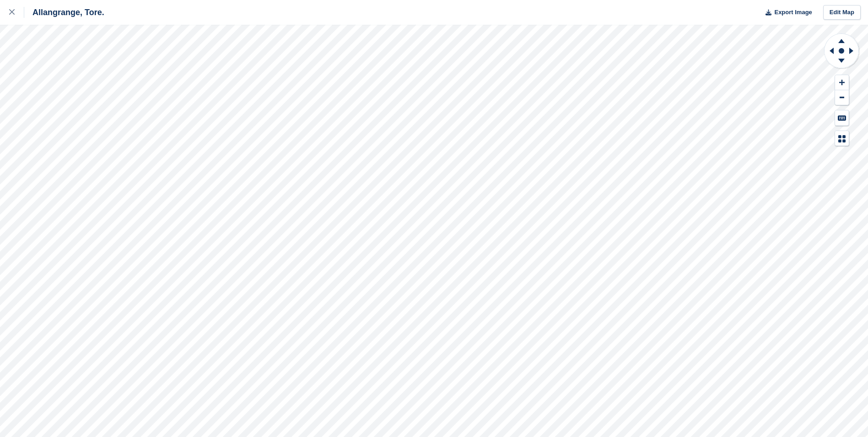 This screenshot has width=868, height=437. Describe the element at coordinates (793, 12) in the screenshot. I see `span: Export Image` at that location.